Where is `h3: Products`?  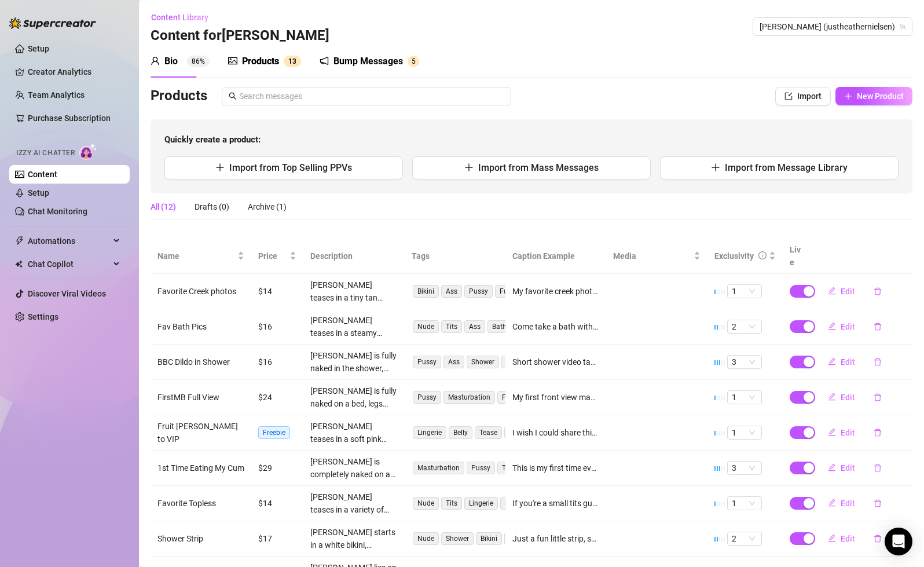
h3: Products is located at coordinates (179, 96).